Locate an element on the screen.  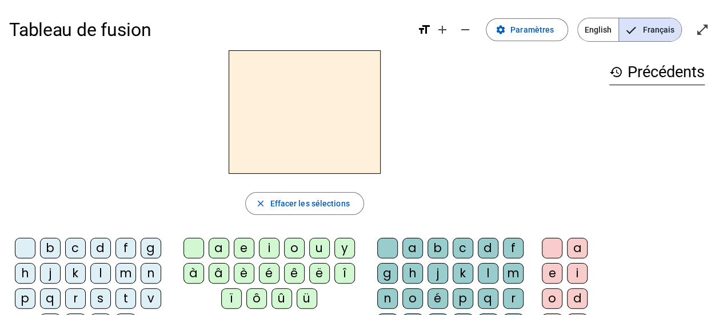
div: è is located at coordinates (244, 273).